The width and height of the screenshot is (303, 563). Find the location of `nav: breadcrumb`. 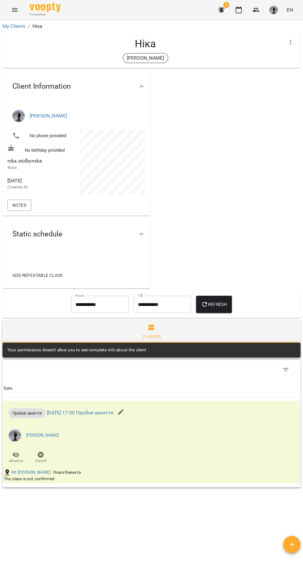

nav: breadcrumb is located at coordinates (151, 26).